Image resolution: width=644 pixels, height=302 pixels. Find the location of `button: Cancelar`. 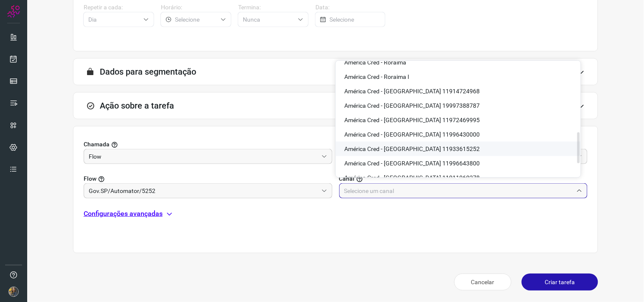

button: Cancelar is located at coordinates (483, 282).